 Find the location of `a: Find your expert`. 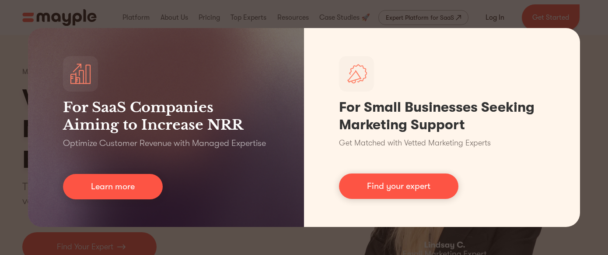

a: Find your expert is located at coordinates (399, 186).